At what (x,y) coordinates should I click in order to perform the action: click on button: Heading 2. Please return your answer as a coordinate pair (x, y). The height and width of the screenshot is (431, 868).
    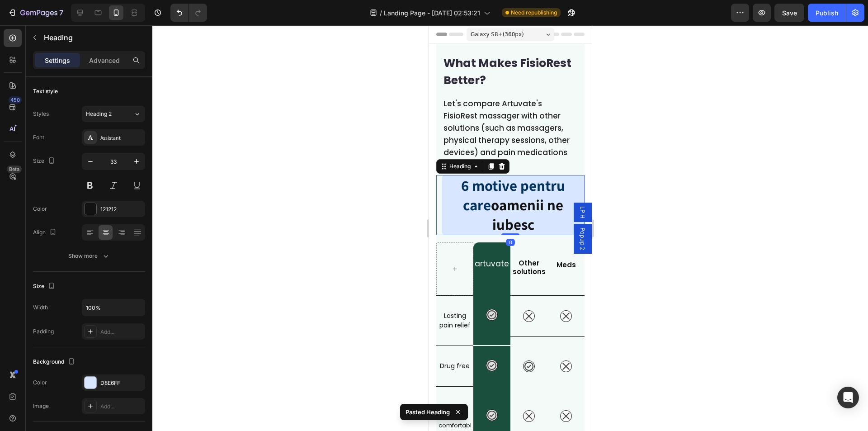
    Looking at the image, I should click on (113, 114).